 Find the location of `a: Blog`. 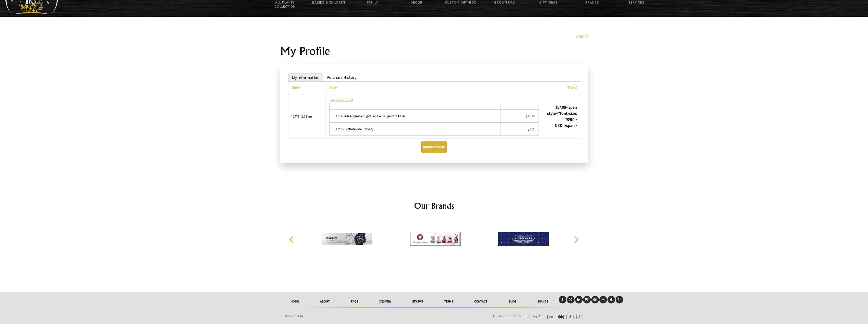

a: Blog is located at coordinates (512, 301).